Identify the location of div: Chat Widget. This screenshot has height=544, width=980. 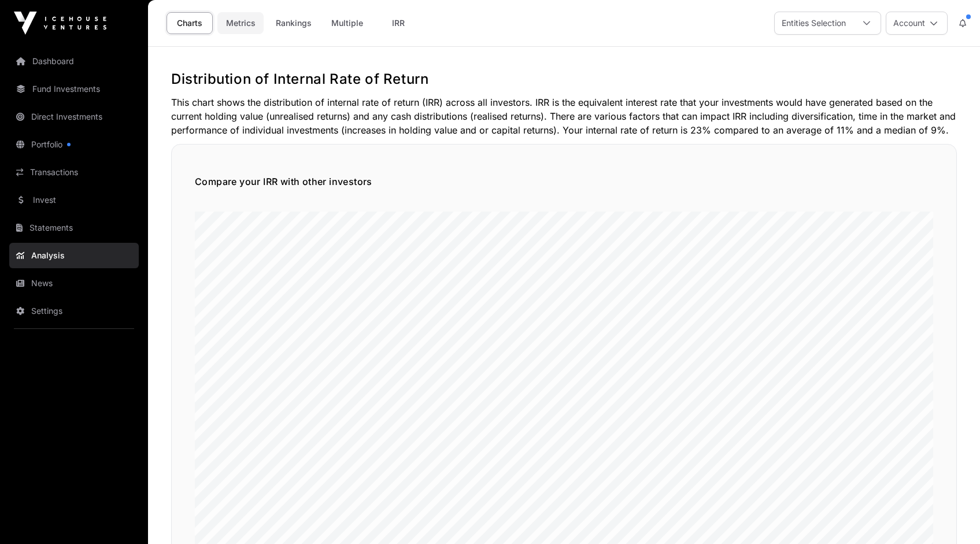
(951, 517).